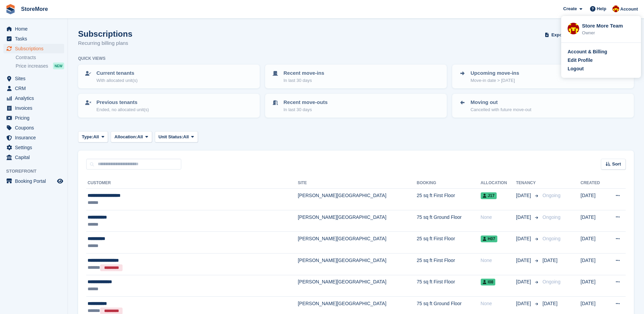  What do you see at coordinates (356, 106) in the screenshot?
I see `a: Recent move-outs In last 30 days` at bounding box center [356, 106].